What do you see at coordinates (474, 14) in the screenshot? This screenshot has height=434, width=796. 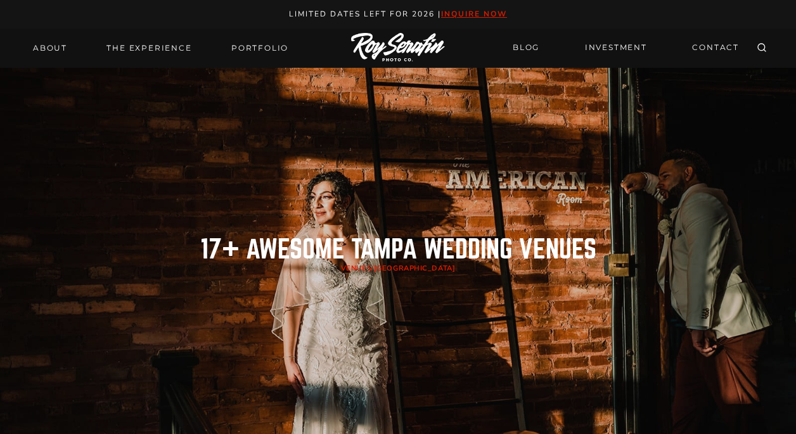 I see `strong: inquire now` at bounding box center [474, 14].